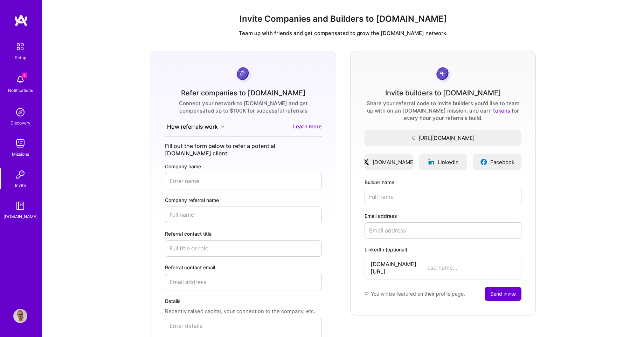 This screenshot has height=337, width=644. I want to click on label: Details, so click(244, 301).